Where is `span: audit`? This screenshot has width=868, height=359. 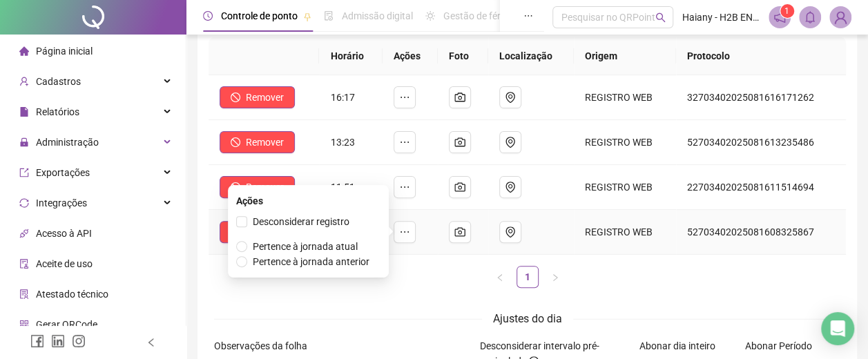
span: audit is located at coordinates (24, 264).